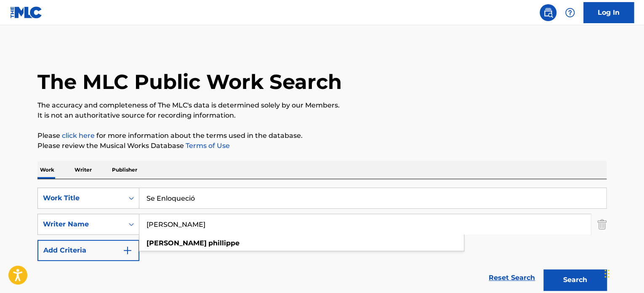 This screenshot has width=644, height=293. I want to click on a: Log In, so click(609, 13).